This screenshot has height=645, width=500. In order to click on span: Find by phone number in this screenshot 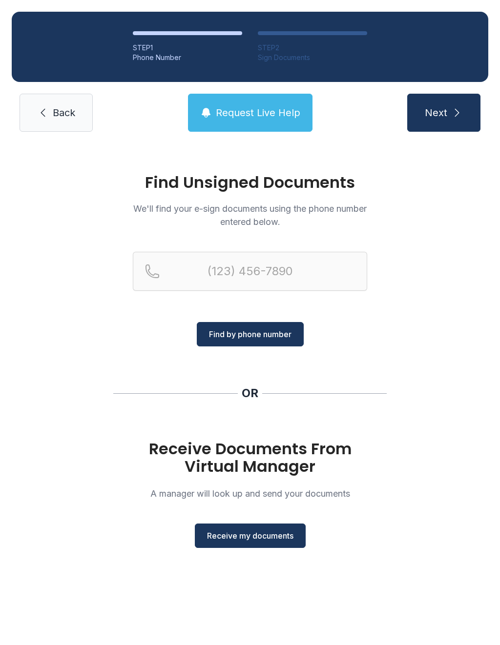, I will do `click(250, 334)`.